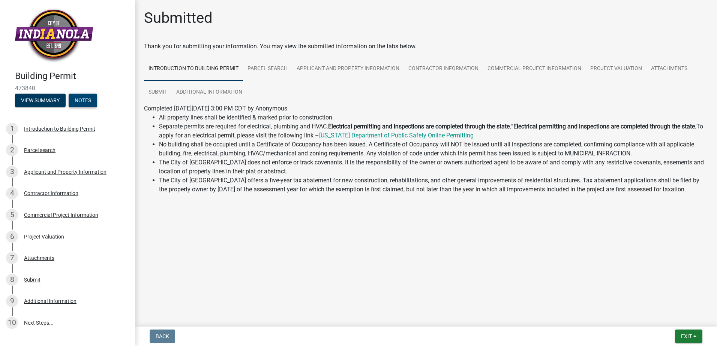 This screenshot has height=346, width=717. I want to click on a: Attachments, so click(669, 69).